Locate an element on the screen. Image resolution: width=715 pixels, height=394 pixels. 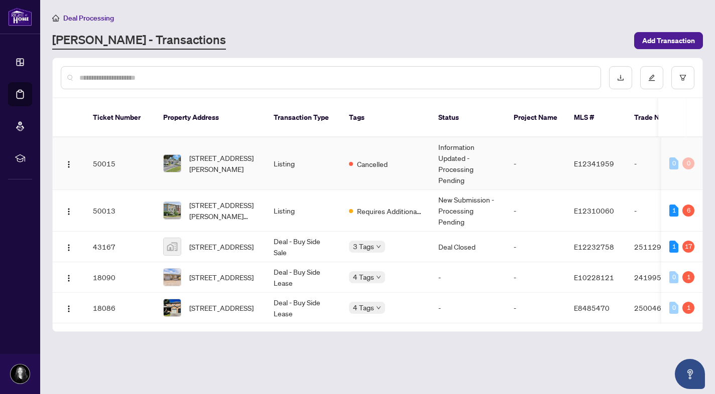
span: 3 Tags is located at coordinates (363, 246).